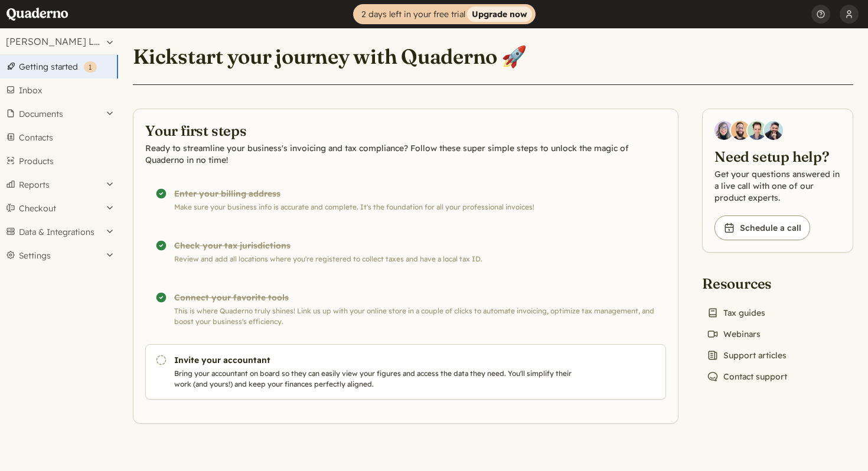  I want to click on a: Contact support, so click(747, 376).